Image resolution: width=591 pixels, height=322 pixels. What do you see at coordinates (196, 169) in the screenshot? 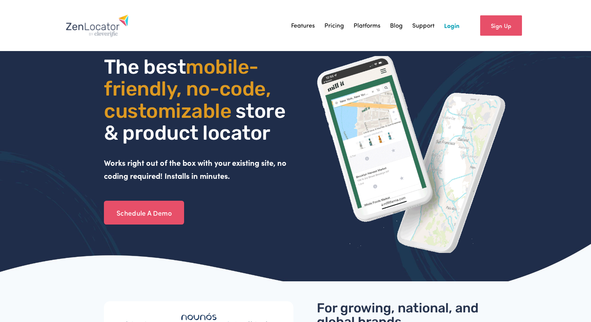
I see `strong: Works right out of the box with your existing site, no coding required! Installs in minutes.` at bounding box center [196, 169].